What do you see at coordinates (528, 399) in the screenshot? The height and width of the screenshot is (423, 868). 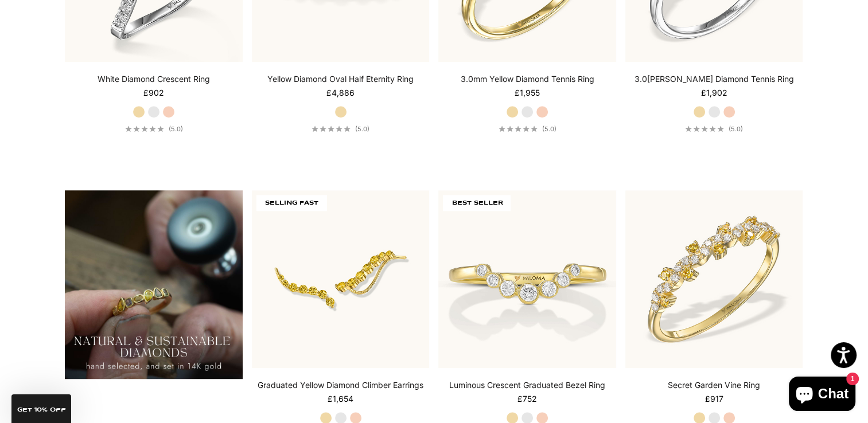 I see `sale-price: £752` at bounding box center [528, 399].